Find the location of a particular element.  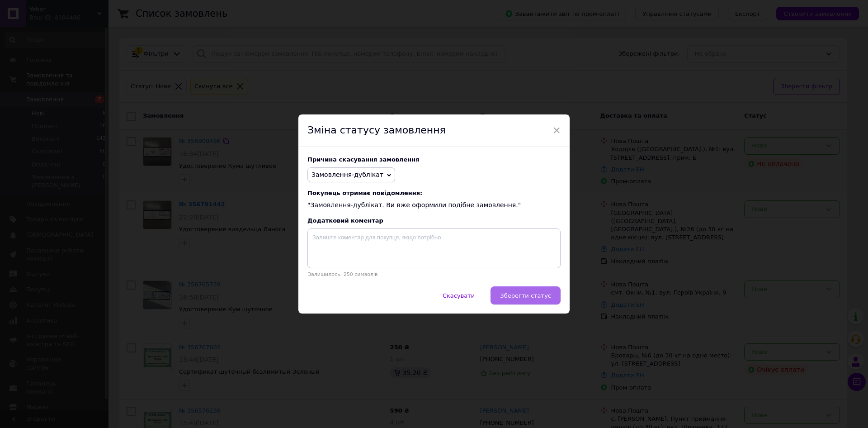

button: Зберегти статус is located at coordinates (525, 295).